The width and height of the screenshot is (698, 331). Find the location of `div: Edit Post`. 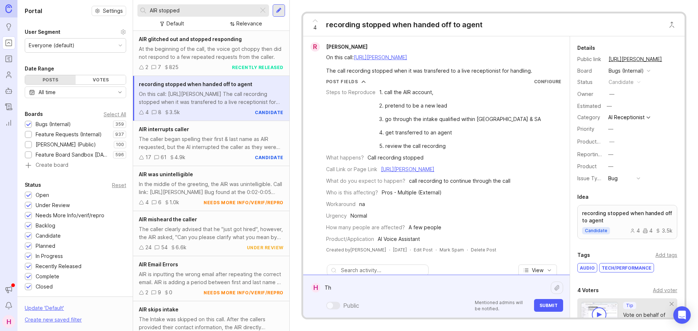

div: Edit Post is located at coordinates (423, 250).